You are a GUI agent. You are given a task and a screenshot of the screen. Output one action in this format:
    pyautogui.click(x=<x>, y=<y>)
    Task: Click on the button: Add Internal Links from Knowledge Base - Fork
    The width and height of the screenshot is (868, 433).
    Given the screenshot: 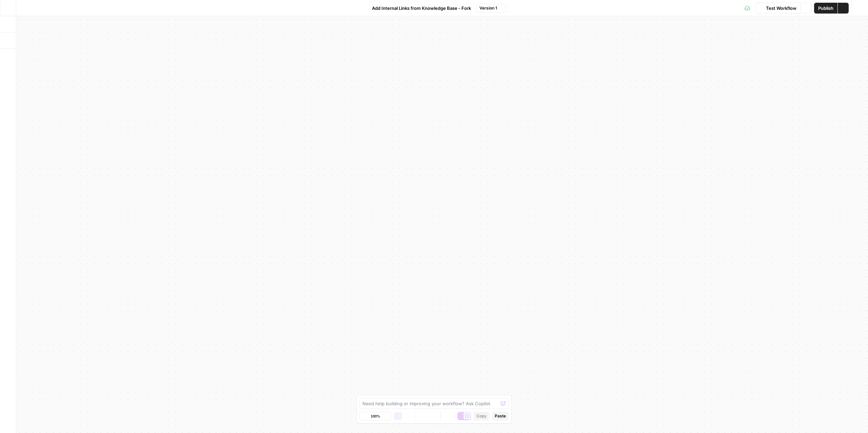 What is the action you would take?
    pyautogui.click(x=419, y=9)
    